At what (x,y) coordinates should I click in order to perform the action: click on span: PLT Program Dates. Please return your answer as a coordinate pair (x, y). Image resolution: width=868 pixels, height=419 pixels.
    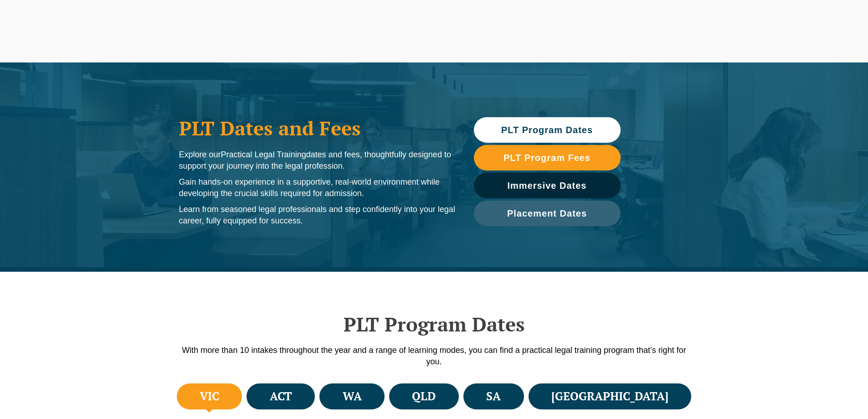
    Looking at the image, I should click on (547, 130).